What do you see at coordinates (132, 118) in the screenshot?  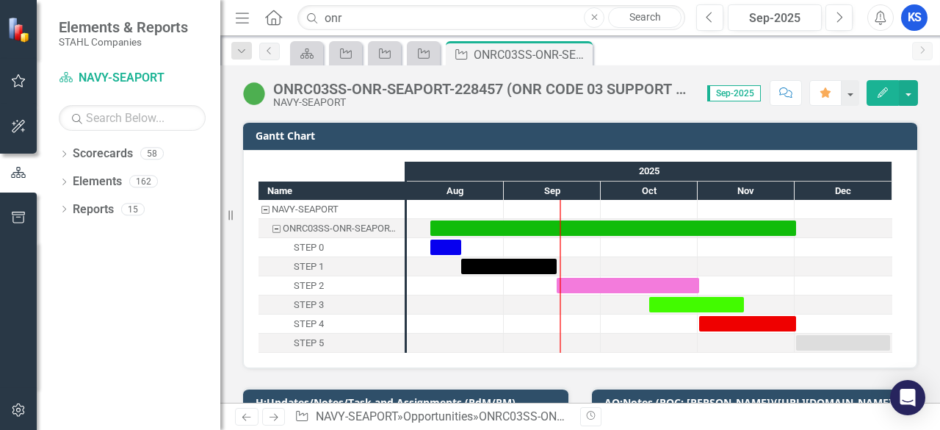 I see `input: Search Below...` at bounding box center [132, 118].